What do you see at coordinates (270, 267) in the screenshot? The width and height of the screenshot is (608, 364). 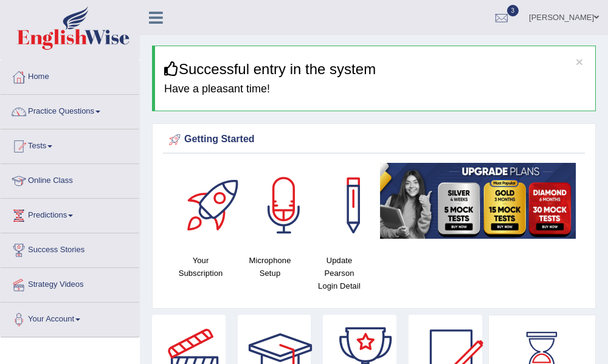 I see `h4: Microphone Setup` at bounding box center [270, 267].